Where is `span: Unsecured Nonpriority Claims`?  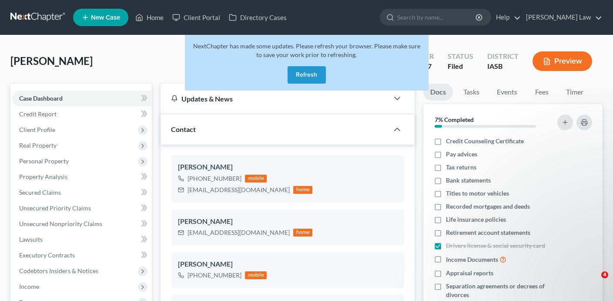
span: Unsecured Nonpriority Claims is located at coordinates (61, 223).